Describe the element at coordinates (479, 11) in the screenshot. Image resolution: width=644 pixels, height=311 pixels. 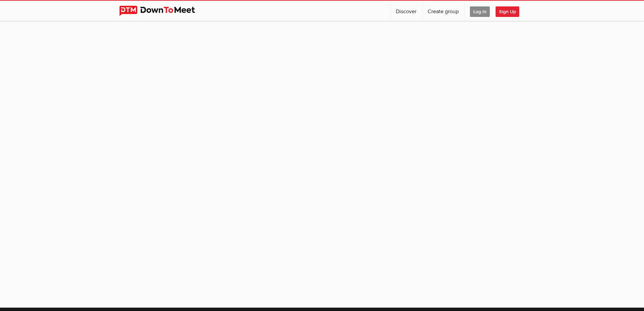
I see `a: Log In` at that location.